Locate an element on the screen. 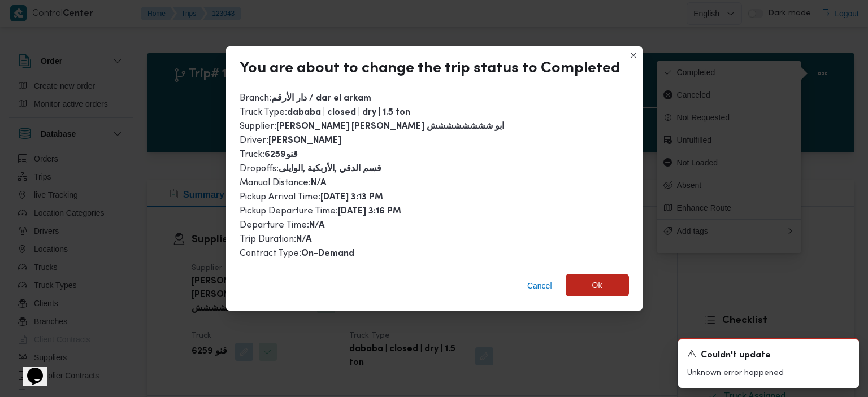  b: On-Demand is located at coordinates (328, 254).